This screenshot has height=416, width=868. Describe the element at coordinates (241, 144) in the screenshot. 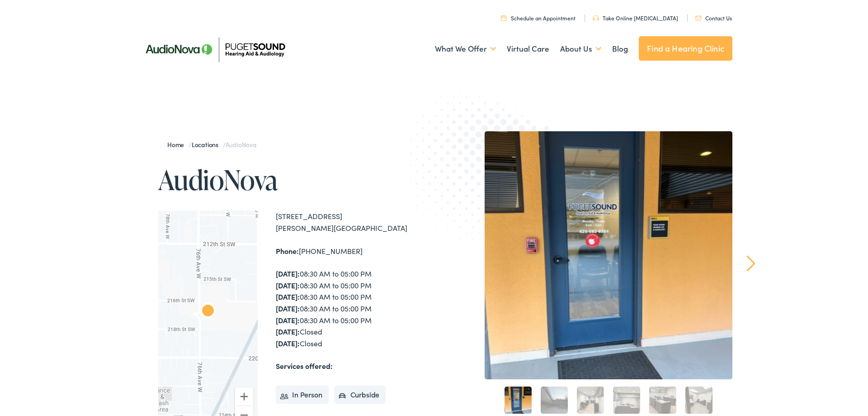

I see `span: AudioNova` at that location.